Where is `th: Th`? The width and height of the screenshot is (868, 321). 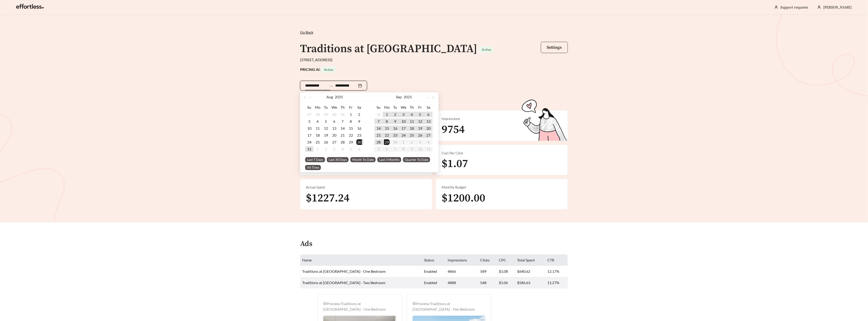
th: Th is located at coordinates (343, 107).